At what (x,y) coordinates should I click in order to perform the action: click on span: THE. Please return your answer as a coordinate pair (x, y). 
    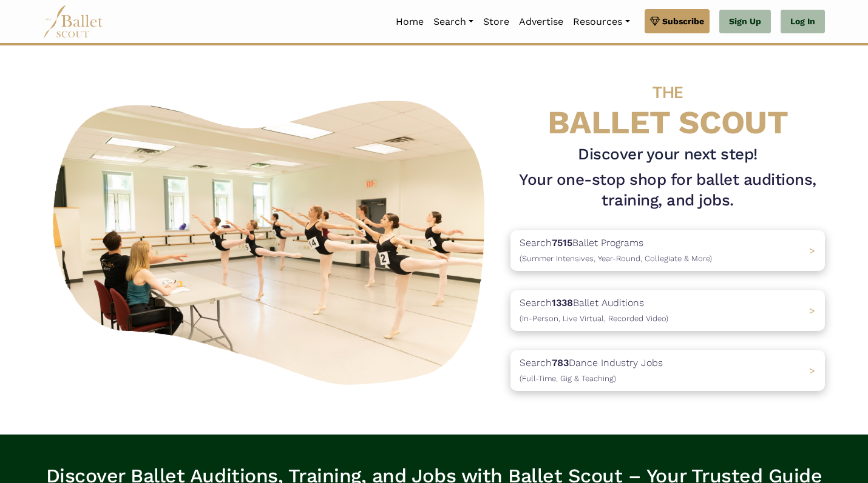
    Looking at the image, I should click on (667, 92).